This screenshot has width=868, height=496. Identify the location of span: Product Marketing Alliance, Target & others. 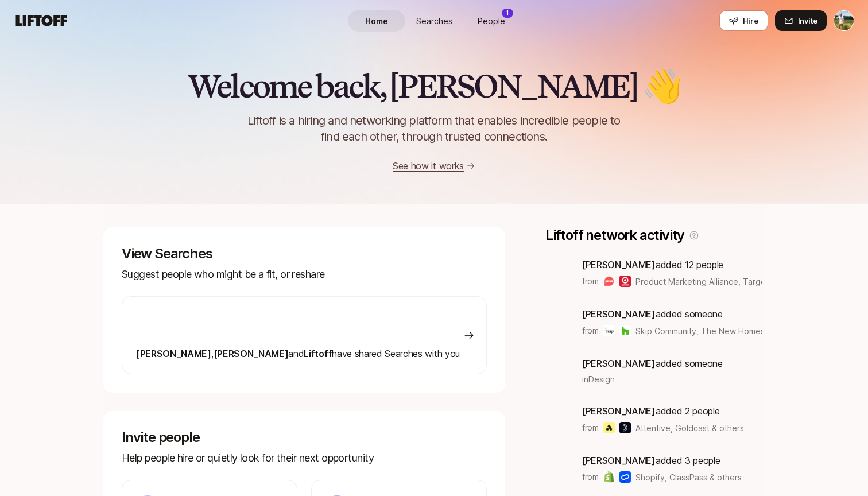
(699, 281).